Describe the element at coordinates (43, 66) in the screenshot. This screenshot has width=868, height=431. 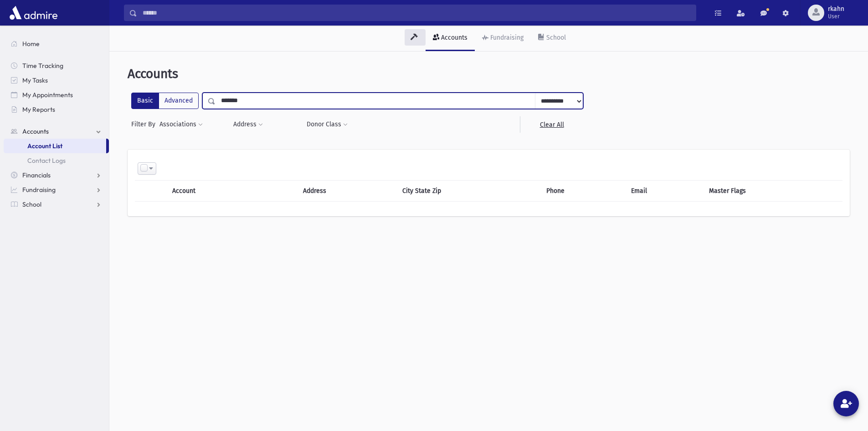
I see `span: Time Tracking` at that location.